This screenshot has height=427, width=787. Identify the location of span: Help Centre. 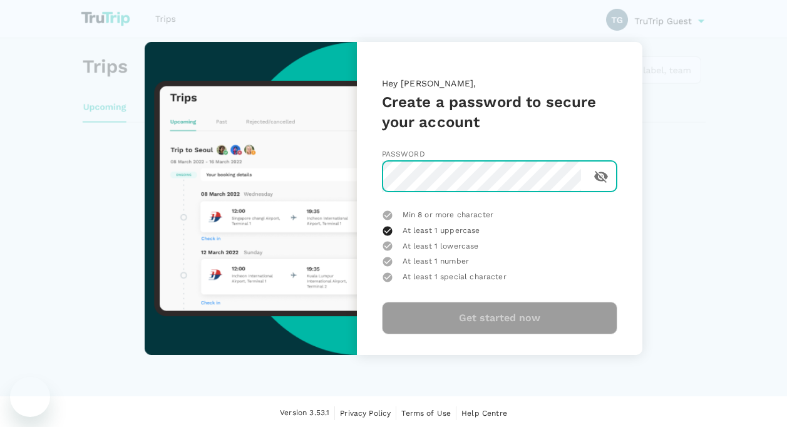
(484, 413).